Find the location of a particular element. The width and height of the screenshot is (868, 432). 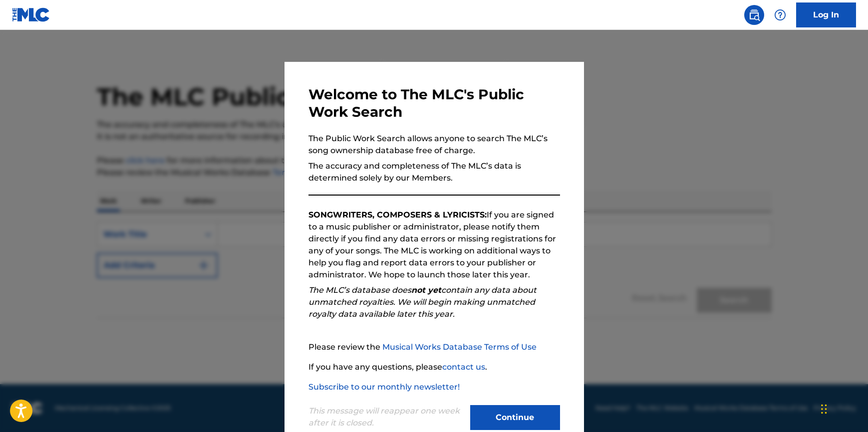

p: This message will reappear one week after it is closed. is located at coordinates (387, 417).